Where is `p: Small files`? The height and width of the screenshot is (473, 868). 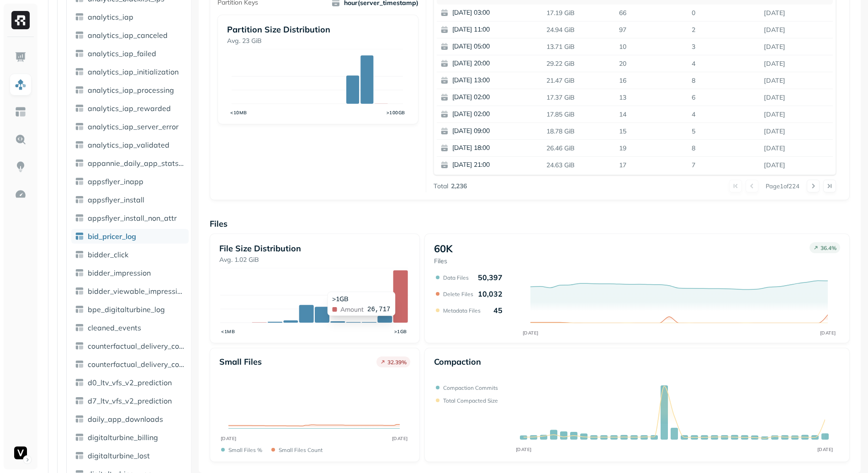 p: Small files is located at coordinates (240, 361).